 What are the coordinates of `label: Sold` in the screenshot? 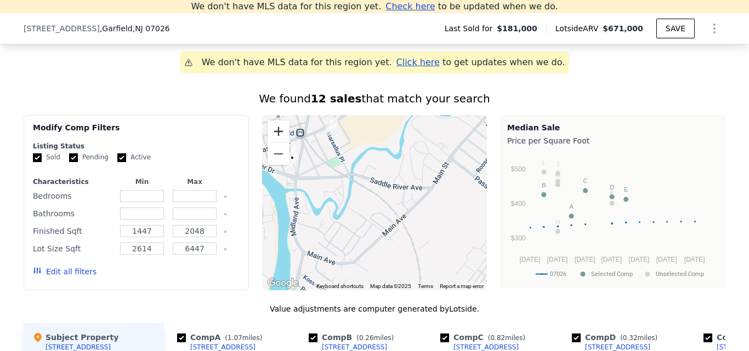 It's located at (47, 157).